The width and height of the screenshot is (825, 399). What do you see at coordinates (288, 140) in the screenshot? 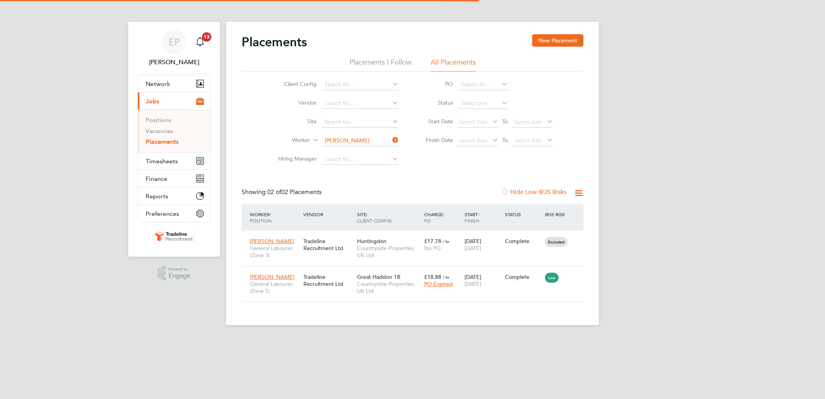
I see `label: Worker` at bounding box center [288, 140].